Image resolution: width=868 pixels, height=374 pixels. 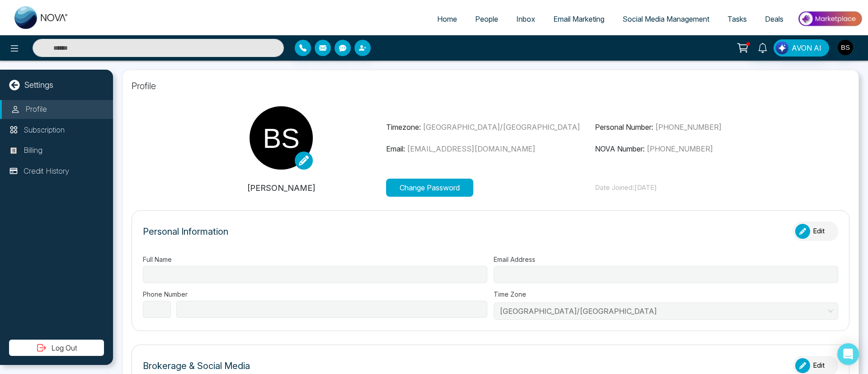 What do you see at coordinates (774, 19) in the screenshot?
I see `a: Deals` at bounding box center [774, 19].